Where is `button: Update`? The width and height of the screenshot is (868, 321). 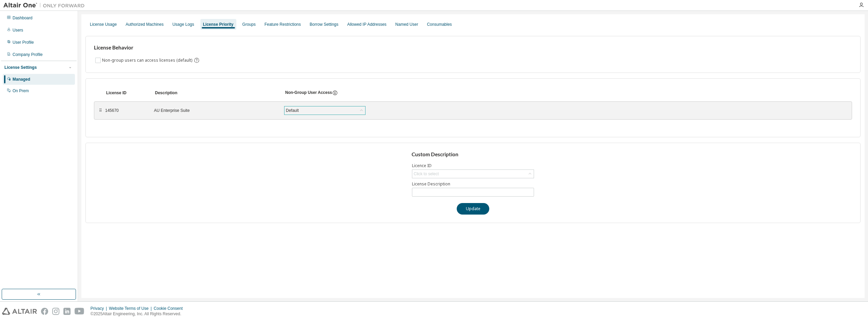
button: Update is located at coordinates (473, 209).